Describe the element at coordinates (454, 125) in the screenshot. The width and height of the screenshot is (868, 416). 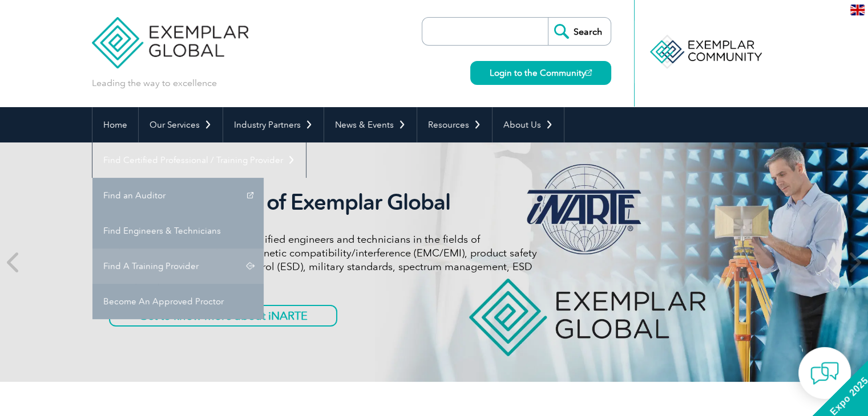
I see `a: Resources` at that location.